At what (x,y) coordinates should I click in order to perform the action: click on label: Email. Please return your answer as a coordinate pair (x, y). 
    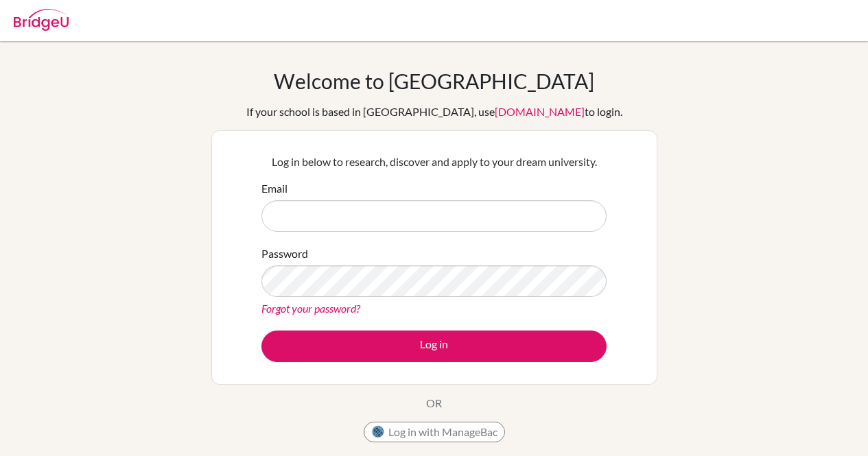
    Looking at the image, I should click on (274, 189).